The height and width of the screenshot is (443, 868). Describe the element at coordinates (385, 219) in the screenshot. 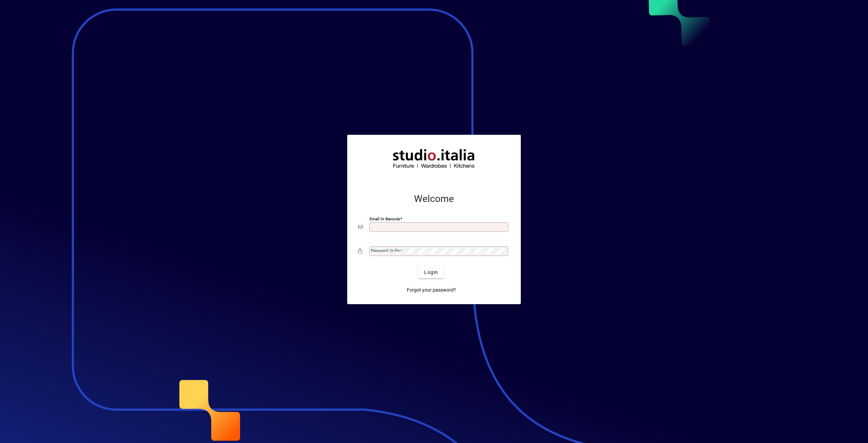

I see `mat-label: Email or Barcode` at that location.